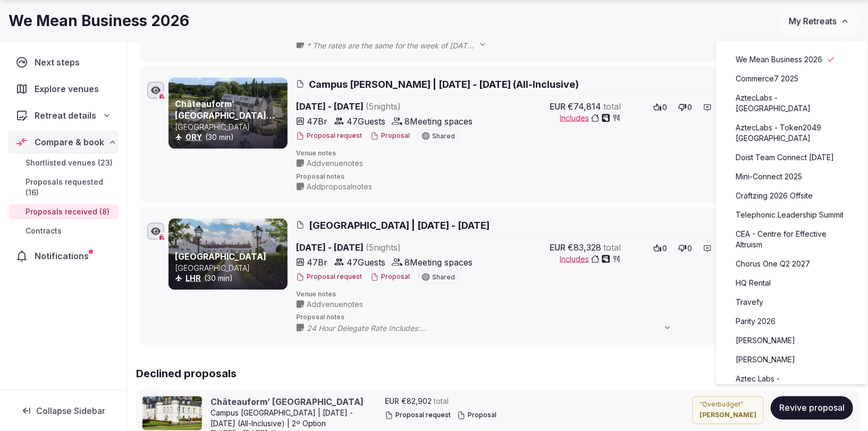 The width and height of the screenshot is (868, 431). Describe the element at coordinates (172, 413) in the screenshot. I see `img: Châteauform’ Campus Saint-Just cover photo` at that location.